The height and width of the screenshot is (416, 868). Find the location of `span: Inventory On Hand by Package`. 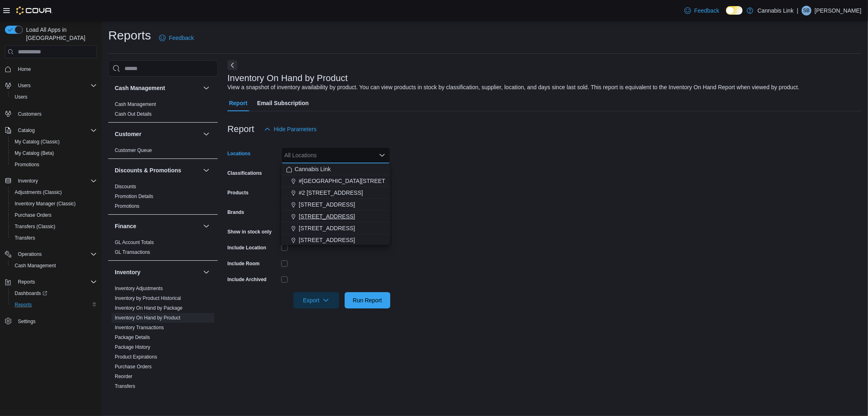

span: Inventory On Hand by Package is located at coordinates (149, 308).